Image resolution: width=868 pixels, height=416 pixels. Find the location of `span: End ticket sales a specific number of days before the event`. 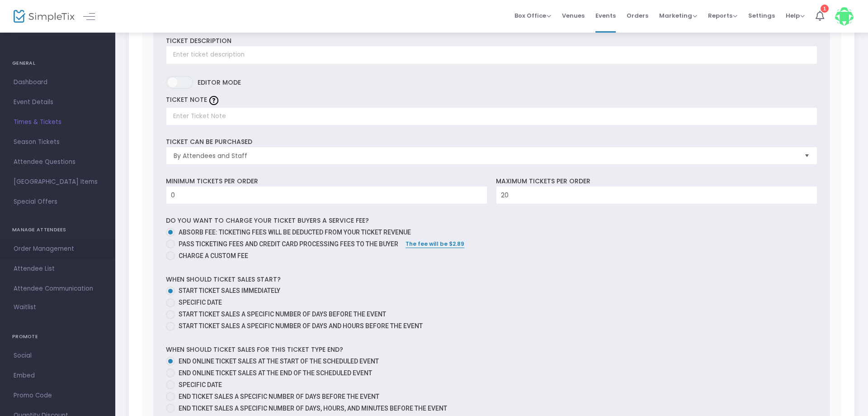

span: End ticket sales a specific number of days before the event is located at coordinates (279, 396).